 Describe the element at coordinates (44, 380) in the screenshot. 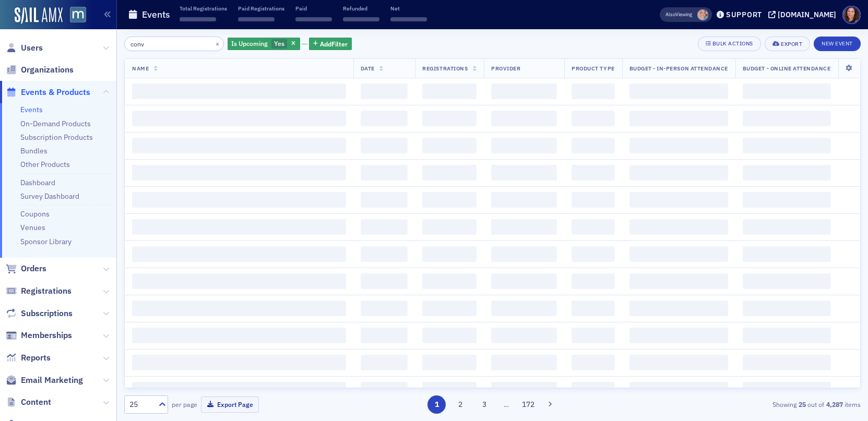

I see `a: Email Marketing` at that location.